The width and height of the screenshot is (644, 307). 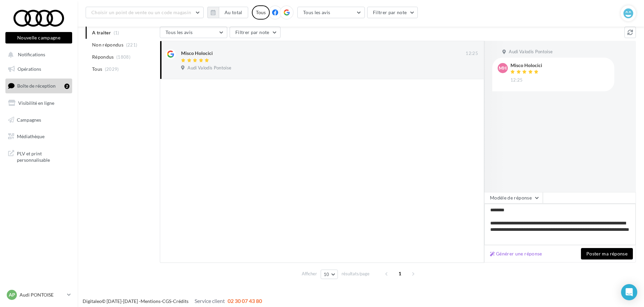 I want to click on span: 1, so click(x=400, y=273).